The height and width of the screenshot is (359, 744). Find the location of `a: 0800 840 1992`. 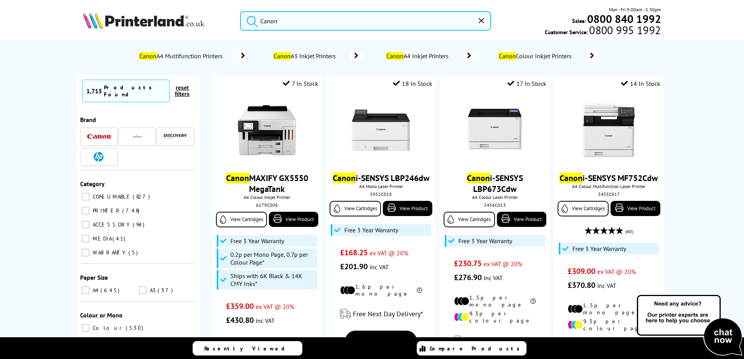

a: 0800 840 1992 is located at coordinates (623, 19).